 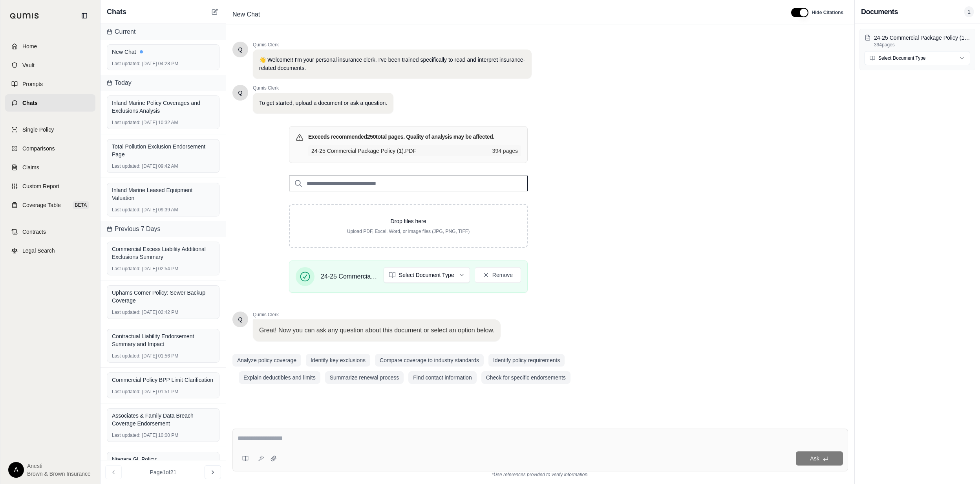 I want to click on a: Prompts, so click(x=50, y=84).